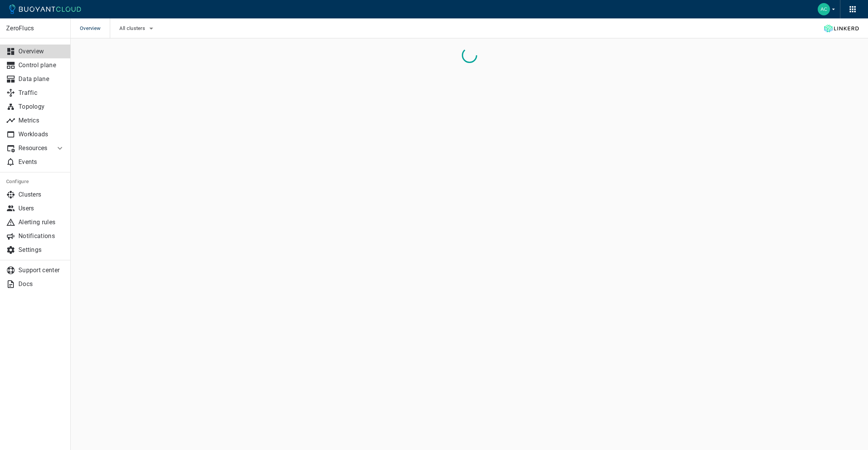 This screenshot has height=450, width=868. I want to click on p: Resources, so click(34, 148).